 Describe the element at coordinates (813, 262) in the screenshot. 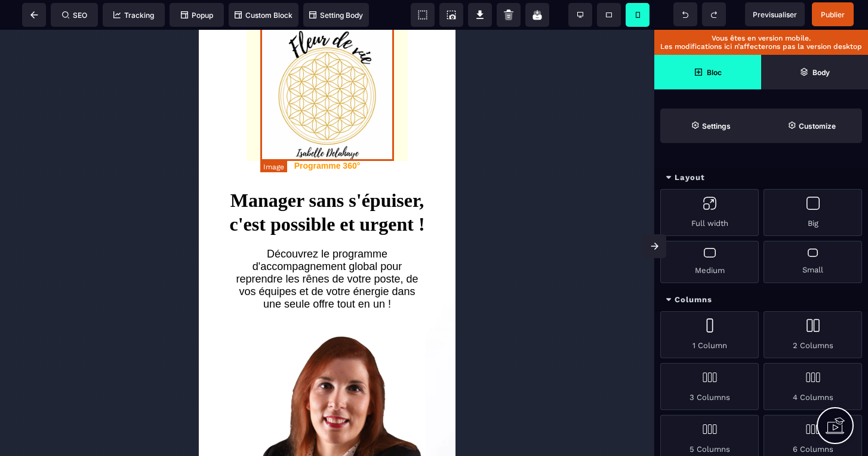

I see `div: Small` at that location.